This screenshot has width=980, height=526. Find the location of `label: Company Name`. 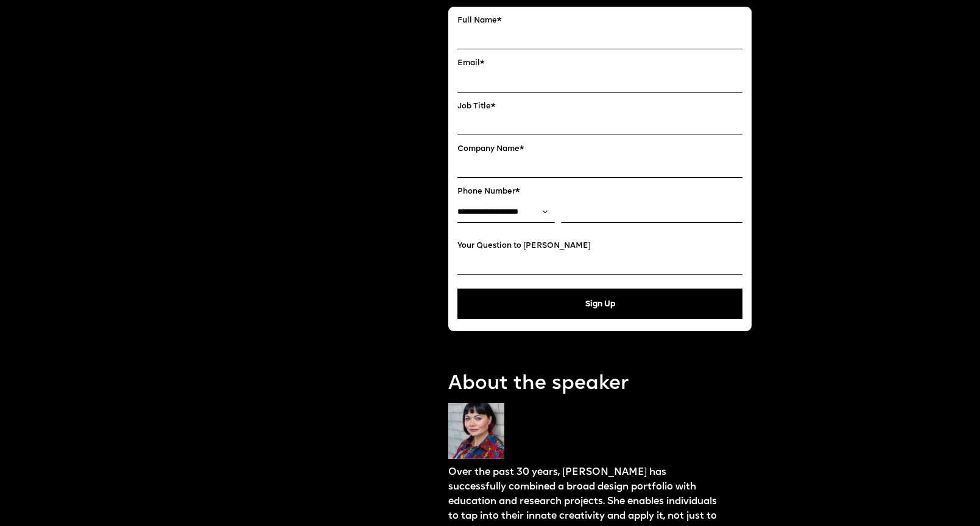

label: Company Name is located at coordinates (600, 148).